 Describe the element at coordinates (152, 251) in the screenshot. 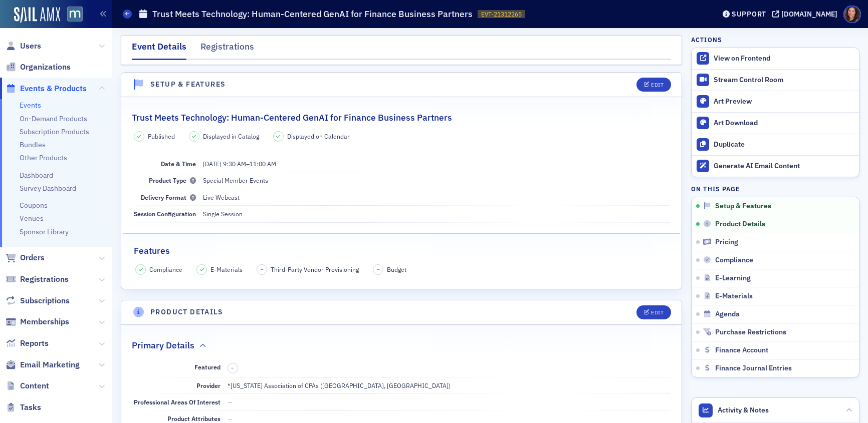

I see `h2: Features` at that location.